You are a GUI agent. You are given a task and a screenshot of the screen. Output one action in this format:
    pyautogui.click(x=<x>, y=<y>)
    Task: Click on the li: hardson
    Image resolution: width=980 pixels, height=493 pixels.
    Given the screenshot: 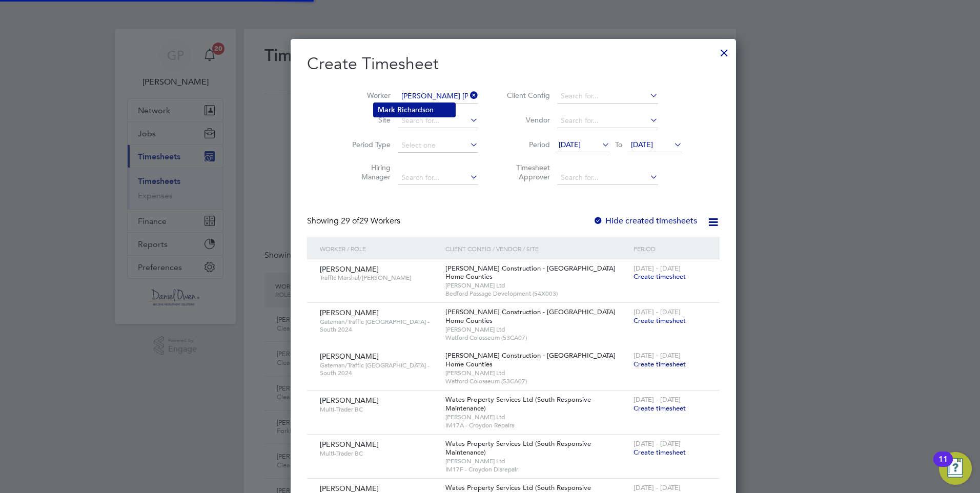 What is the action you would take?
    pyautogui.click(x=414, y=110)
    